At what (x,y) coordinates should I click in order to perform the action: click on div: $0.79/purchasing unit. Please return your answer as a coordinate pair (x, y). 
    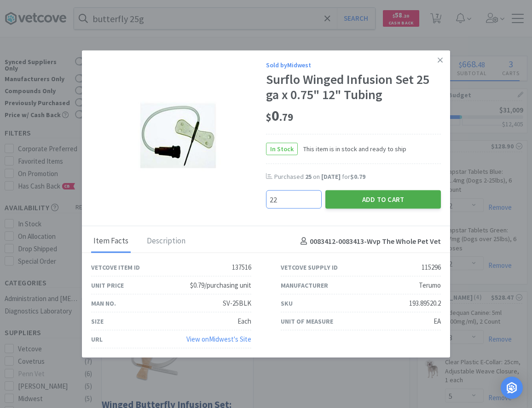
    Looking at the image, I should click on (221, 285).